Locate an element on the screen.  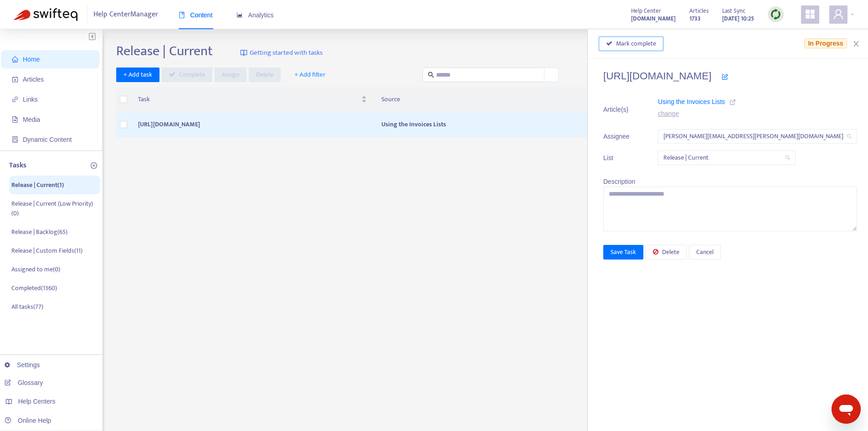
span: Save Task is located at coordinates (623, 252).